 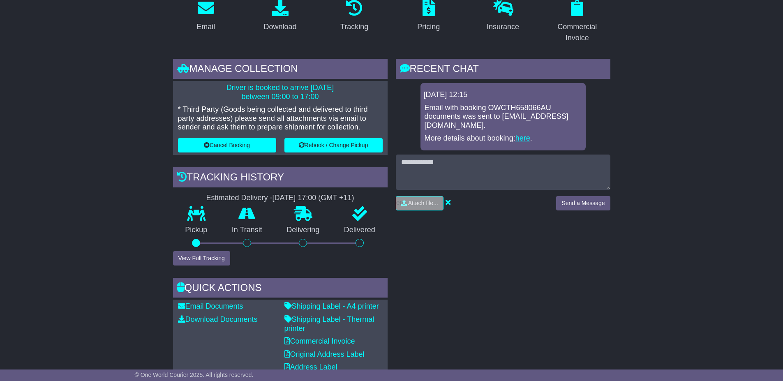 What do you see at coordinates (503, 27) in the screenshot?
I see `div: Insurance` at bounding box center [503, 27].